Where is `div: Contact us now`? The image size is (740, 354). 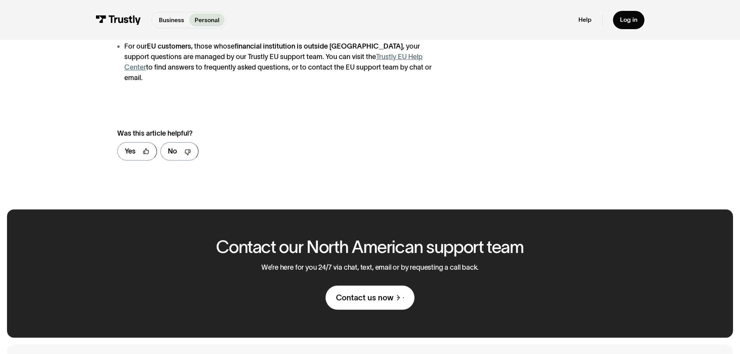
div: Contact us now is located at coordinates (365, 298).